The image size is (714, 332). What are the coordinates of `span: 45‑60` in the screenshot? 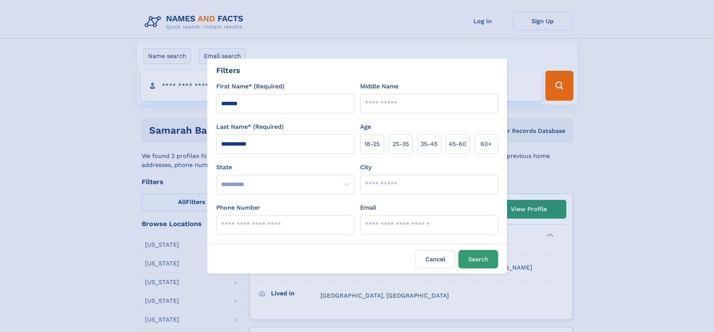 It's located at (457, 144).